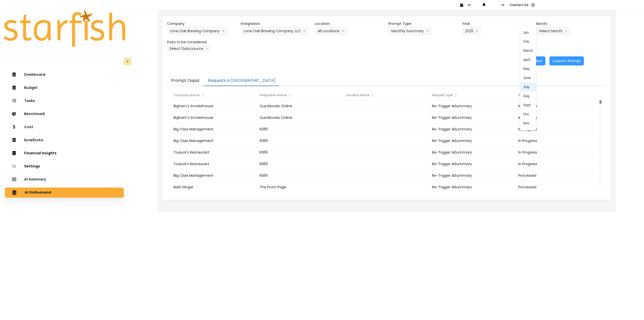 This screenshot has height=320, width=644. What do you see at coordinates (30, 101) in the screenshot?
I see `p: Tasks` at bounding box center [30, 101].